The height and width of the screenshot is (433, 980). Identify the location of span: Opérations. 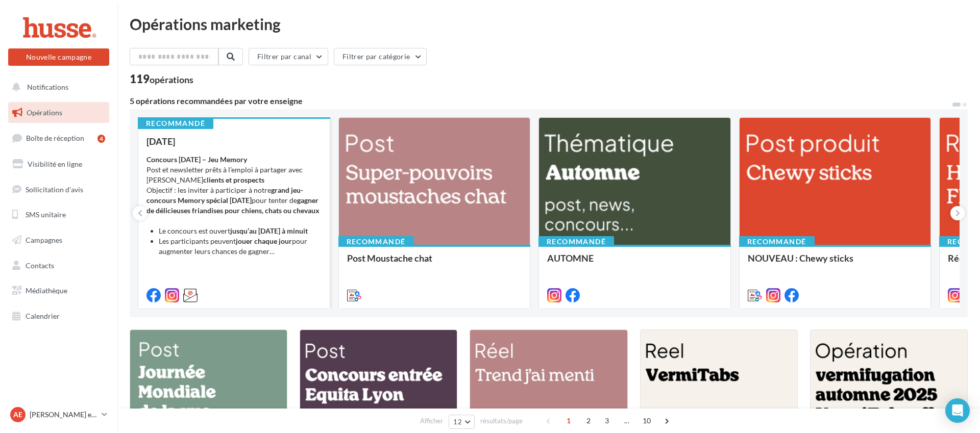
(45, 112).